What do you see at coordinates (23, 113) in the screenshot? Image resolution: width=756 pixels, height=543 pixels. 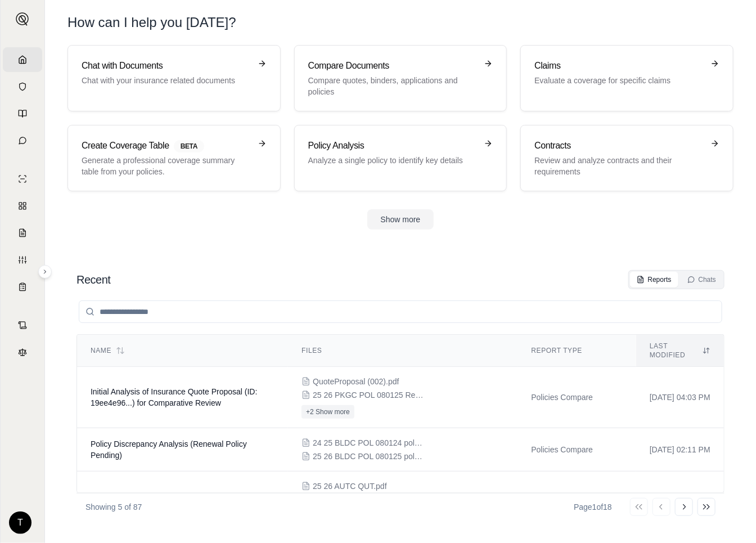 I see `a: Prompt Library` at bounding box center [23, 113].